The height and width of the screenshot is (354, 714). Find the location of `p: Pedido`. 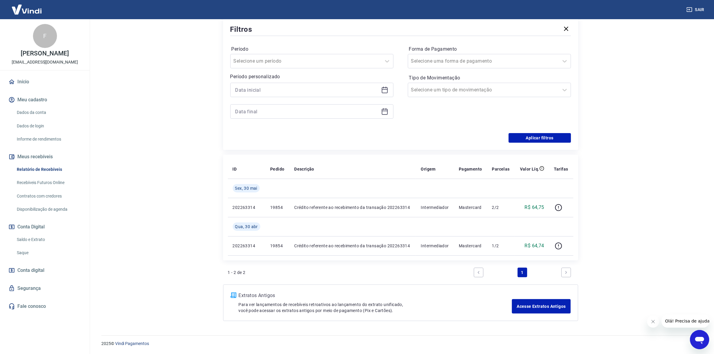

p: Pedido is located at coordinates (277, 169).